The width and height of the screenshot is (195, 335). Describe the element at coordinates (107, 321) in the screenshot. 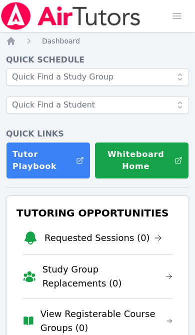

I see `a: View Registerable Course Groups (0)` at that location.